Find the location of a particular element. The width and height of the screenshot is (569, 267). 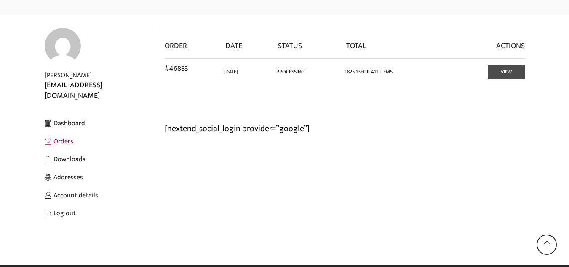

td: for 411 items is located at coordinates (394, 71).